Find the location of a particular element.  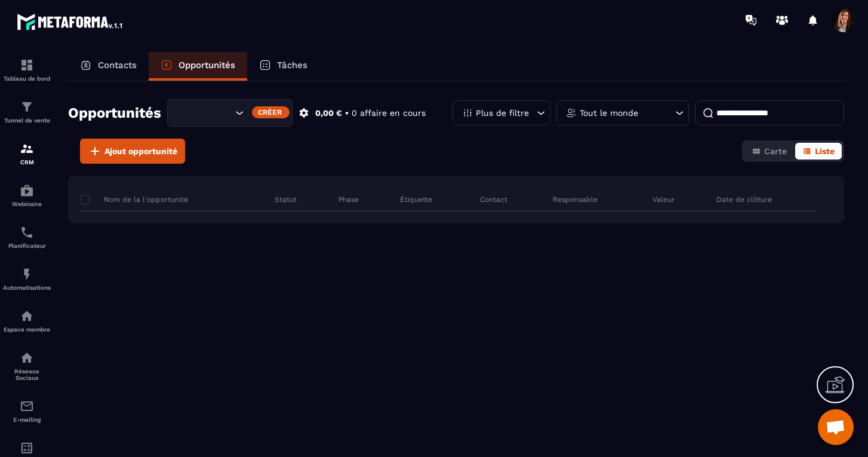

a: automationsautomationsWebinaire is located at coordinates (27, 195).